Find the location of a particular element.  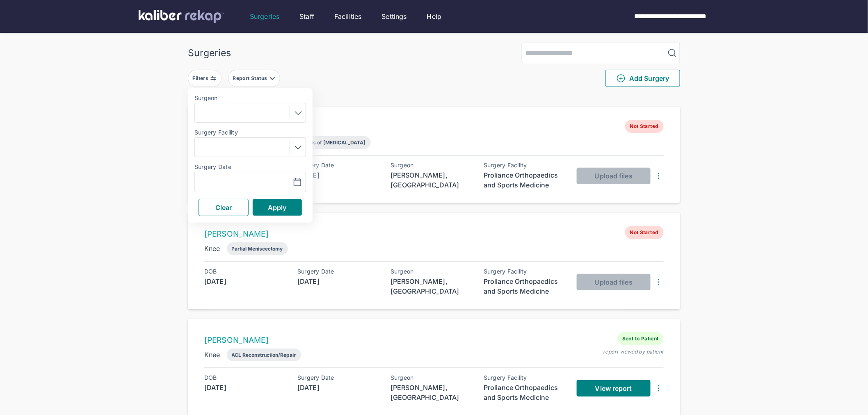

button: Apply is located at coordinates (277, 207).